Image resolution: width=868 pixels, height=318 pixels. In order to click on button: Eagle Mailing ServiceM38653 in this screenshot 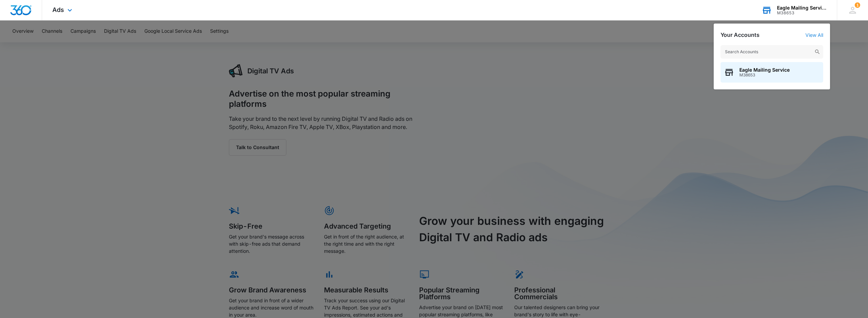, I will do `click(772, 72)`.